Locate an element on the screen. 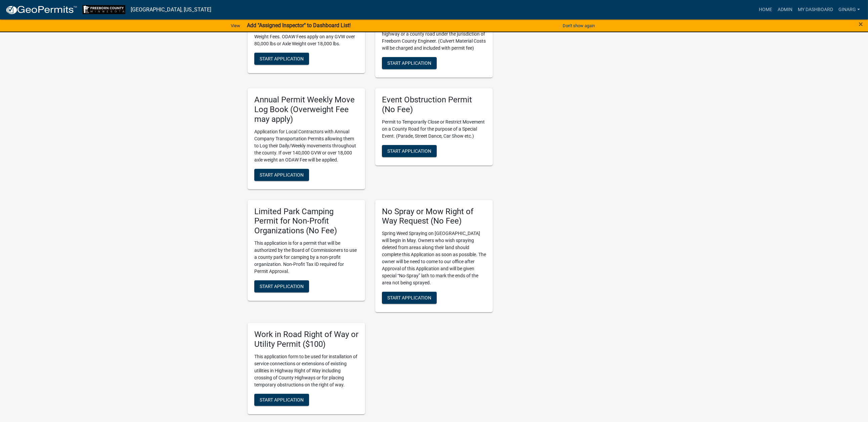  p: This application form to be used for installation of service connections or extensions of existin... is located at coordinates (306, 370).